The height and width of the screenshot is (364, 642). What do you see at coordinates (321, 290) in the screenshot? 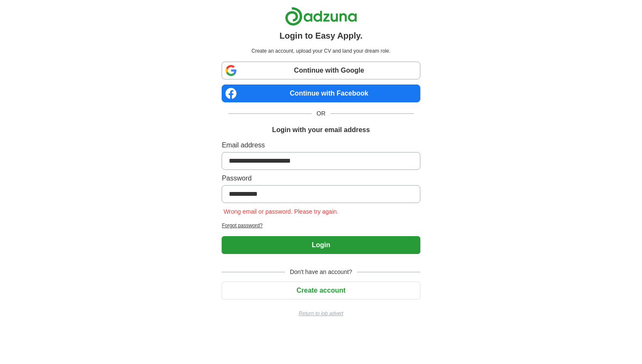
I see `a: Create account` at bounding box center [321, 290].